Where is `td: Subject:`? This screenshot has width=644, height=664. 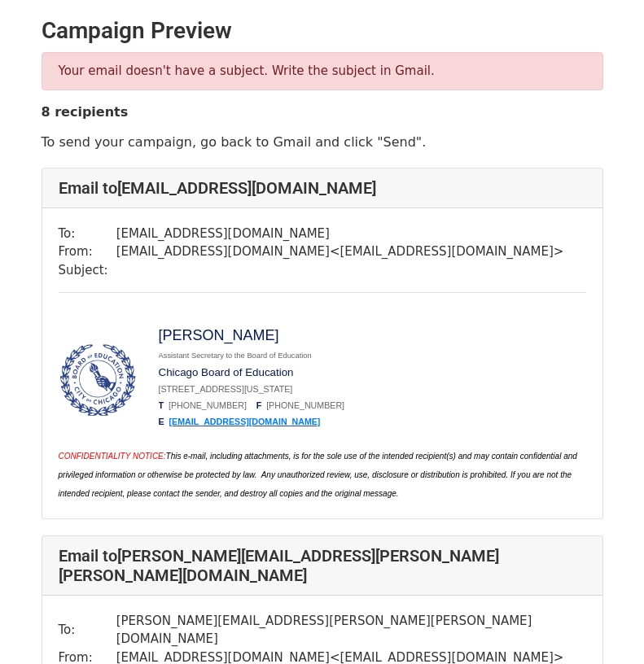 td: Subject: is located at coordinates (88, 270).